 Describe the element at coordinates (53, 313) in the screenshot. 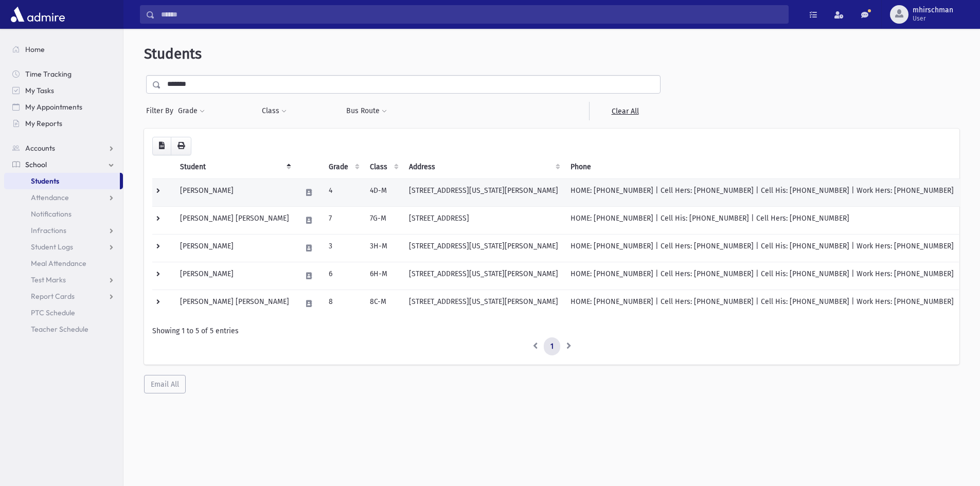

I see `span: PTC Schedule` at that location.